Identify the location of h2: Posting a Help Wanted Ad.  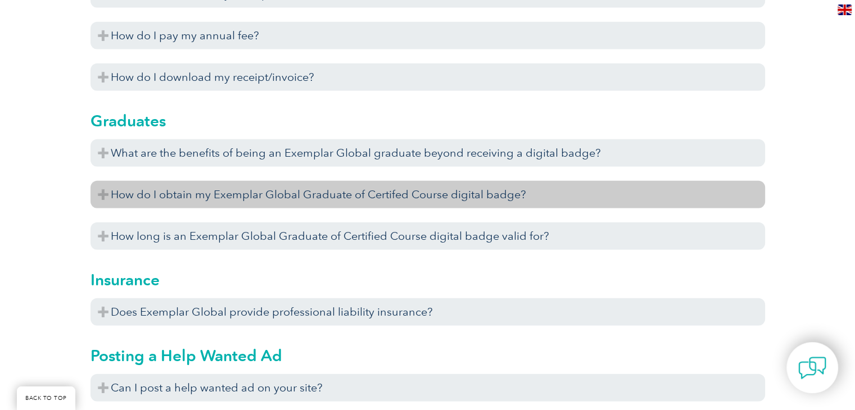
(428, 356).